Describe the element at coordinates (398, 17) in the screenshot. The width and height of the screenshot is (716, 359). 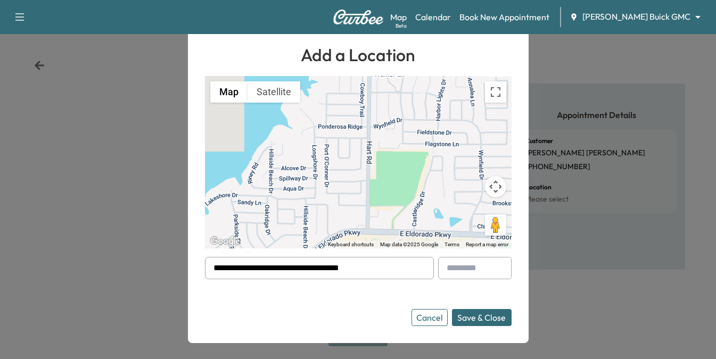
I see `a: MapBeta` at that location.